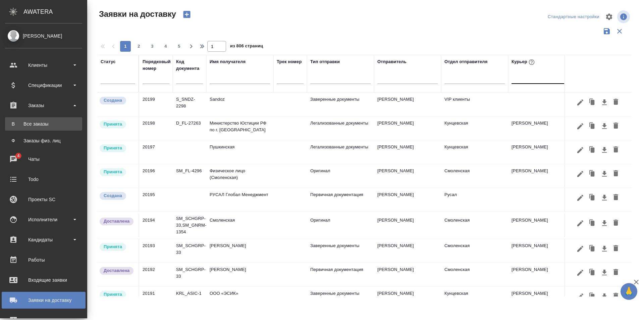 The height and width of the screenshot is (320, 644). Describe the element at coordinates (44, 220) in the screenshot. I see `div: Исполнители` at that location.